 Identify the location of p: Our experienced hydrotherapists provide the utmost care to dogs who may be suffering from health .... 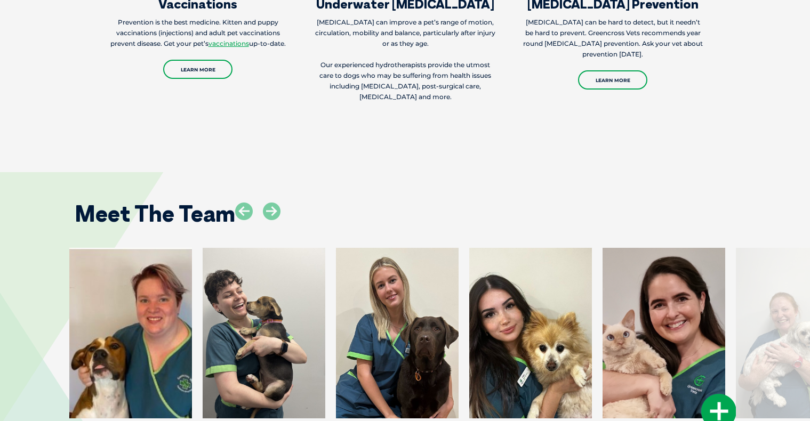
(405, 81).